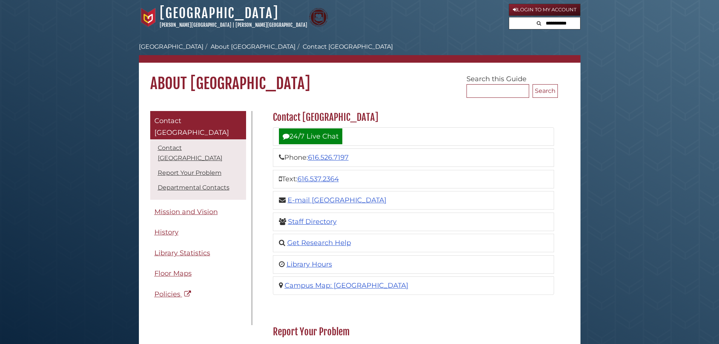 This screenshot has width=719, height=344. I want to click on a: Staff Directory, so click(312, 222).